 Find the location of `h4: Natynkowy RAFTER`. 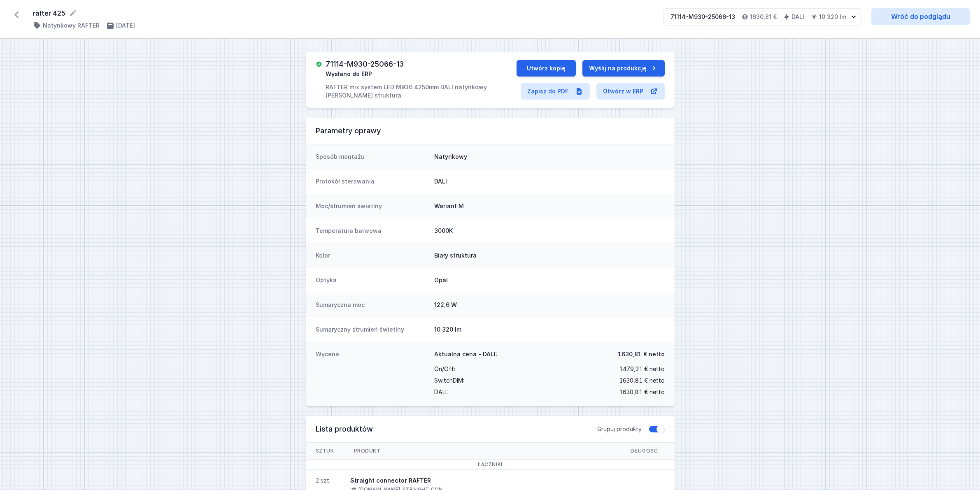

h4: Natynkowy RAFTER is located at coordinates (72, 26).